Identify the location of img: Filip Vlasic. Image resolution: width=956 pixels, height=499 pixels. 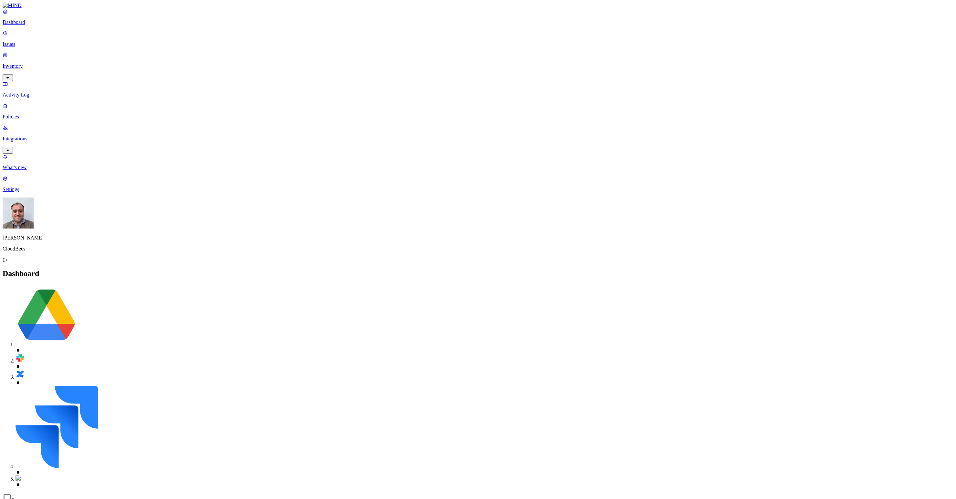
(18, 213).